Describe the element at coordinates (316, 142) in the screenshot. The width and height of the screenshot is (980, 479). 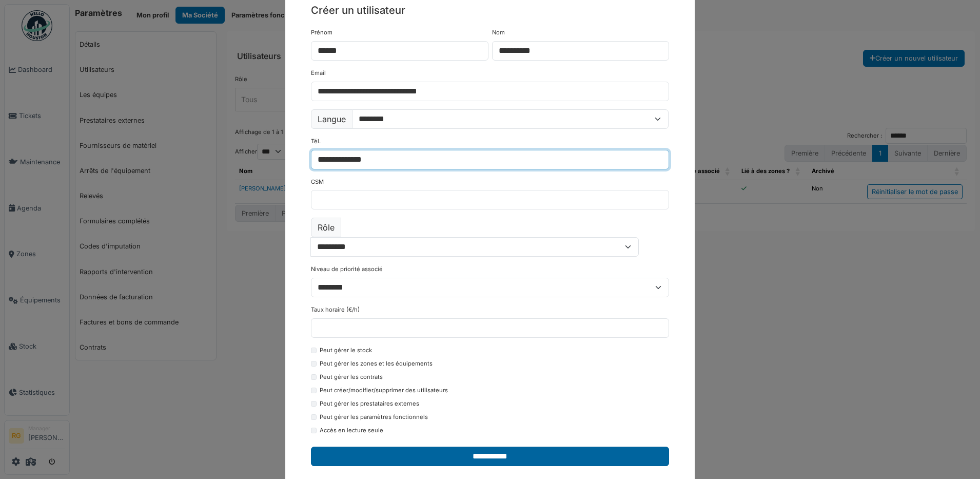
I see `label: Tél.` at that location.